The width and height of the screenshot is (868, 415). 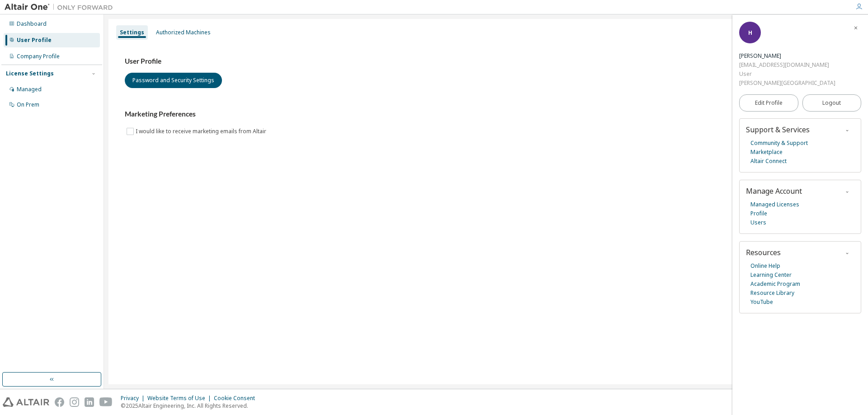 I want to click on span: Edit Profile, so click(x=768, y=103).